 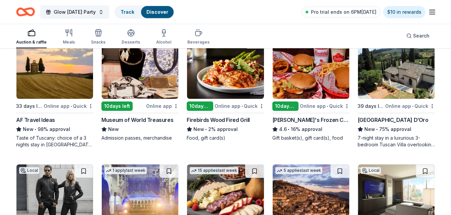 What do you see at coordinates (311, 138) in the screenshot?
I see `div: Gift basket(s), gift card(s), food` at bounding box center [311, 138].